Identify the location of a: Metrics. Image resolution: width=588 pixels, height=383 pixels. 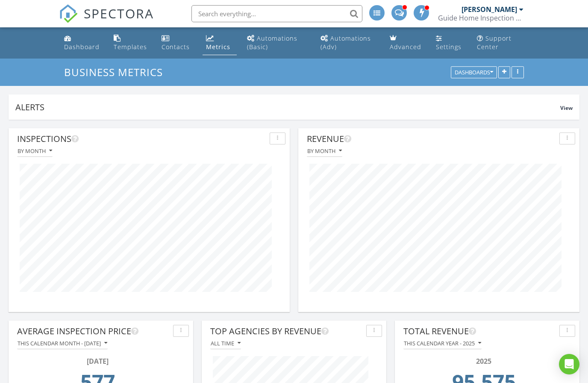
(220, 42).